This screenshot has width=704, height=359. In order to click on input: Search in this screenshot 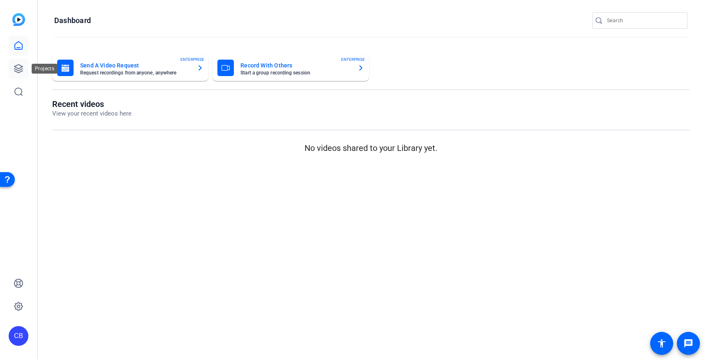, I will do `click(644, 21)`.